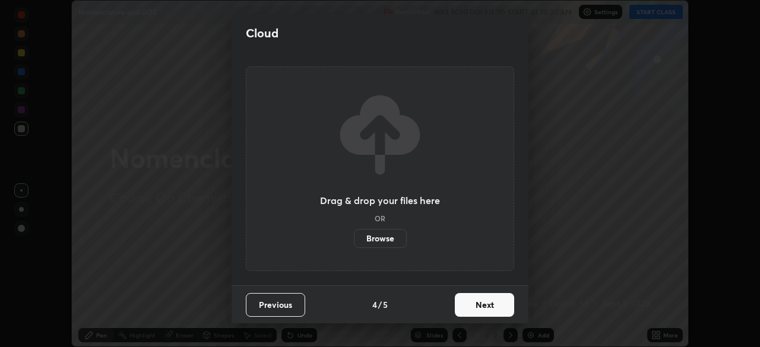 This screenshot has width=760, height=347. Describe the element at coordinates (380, 201) in the screenshot. I see `h3: Drag & drop your files here` at that location.